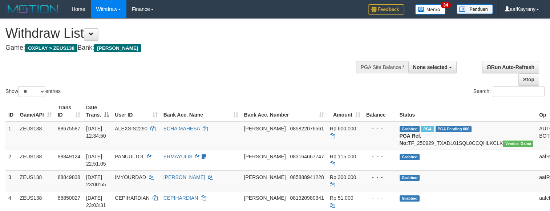 The image size is (550, 211). What do you see at coordinates (11, 181) in the screenshot?
I see `td: 3` at bounding box center [11, 181].